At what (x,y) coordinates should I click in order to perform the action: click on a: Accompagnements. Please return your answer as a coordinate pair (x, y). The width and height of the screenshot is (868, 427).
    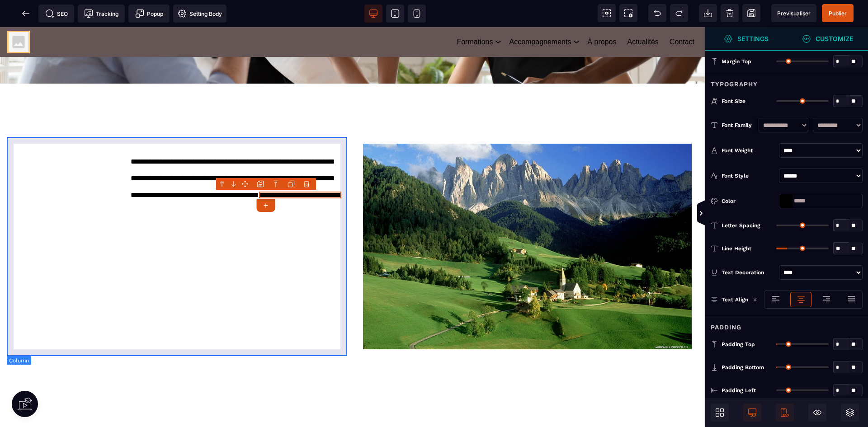
    Looking at the image, I should click on (539, 15).